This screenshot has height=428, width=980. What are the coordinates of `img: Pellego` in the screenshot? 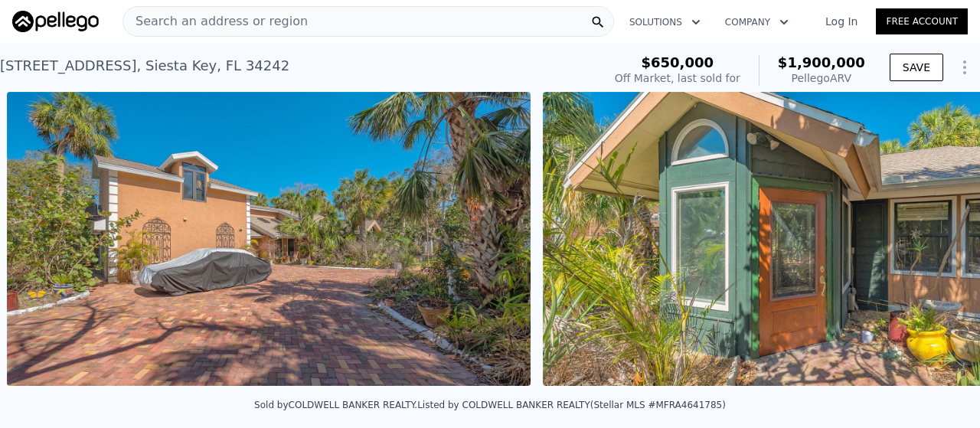 It's located at (55, 21).